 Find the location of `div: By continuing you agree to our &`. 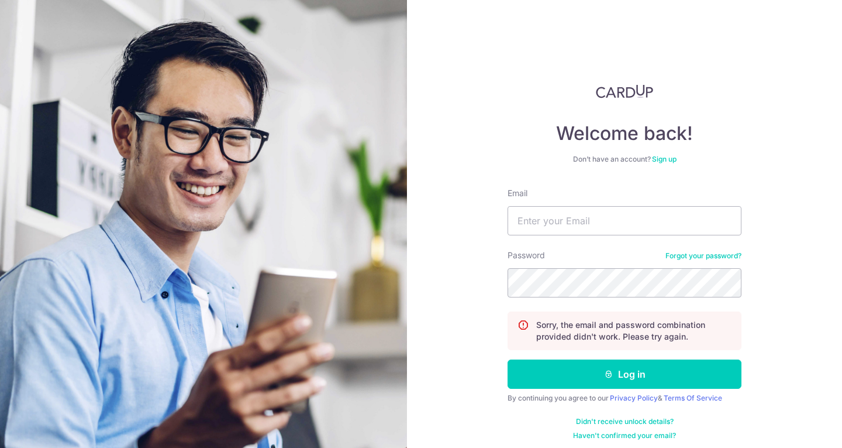

div: By continuing you agree to our & is located at coordinates (625, 398).